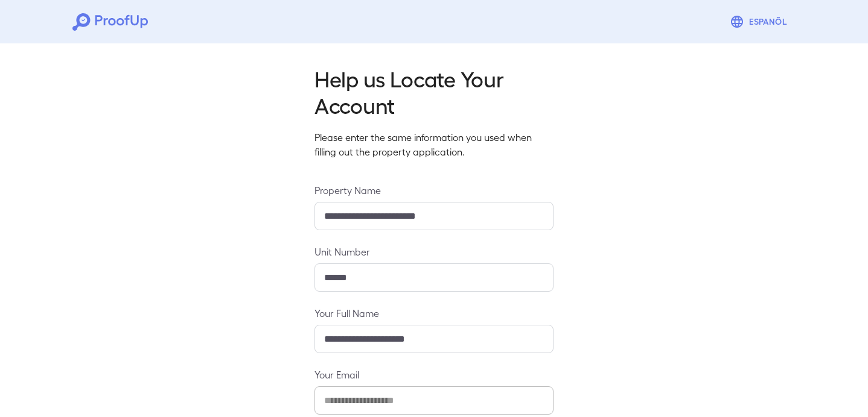 This screenshot has width=868, height=417. Describe the element at coordinates (434, 313) in the screenshot. I see `label: Your Full Name` at that location.